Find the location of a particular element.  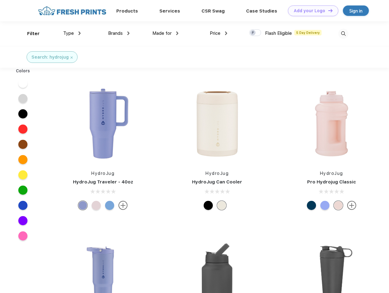

span: Brands is located at coordinates (115, 33).